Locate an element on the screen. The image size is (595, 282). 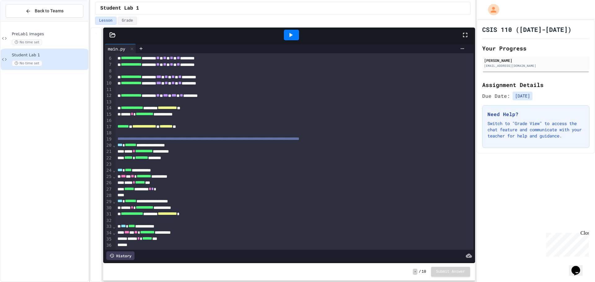
div: 18 is located at coordinates (108, 133).